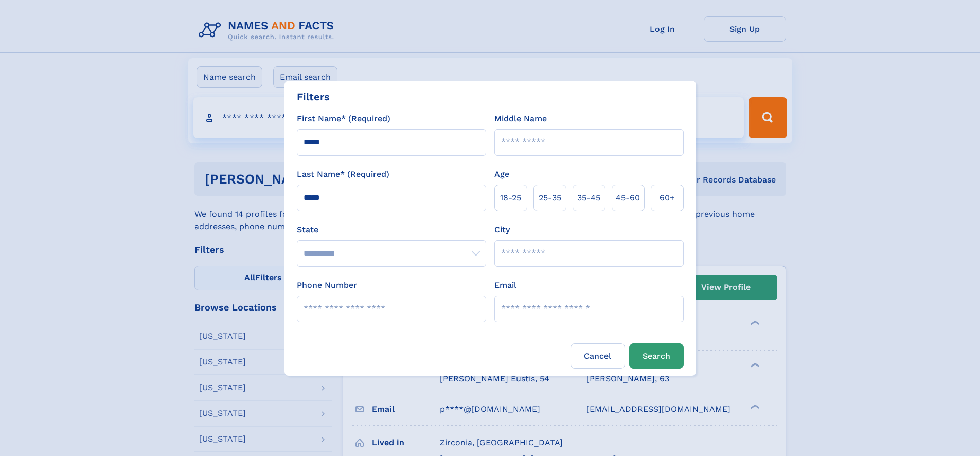 This screenshot has width=980, height=456. Describe the element at coordinates (313, 97) in the screenshot. I see `div: Filters` at that location.